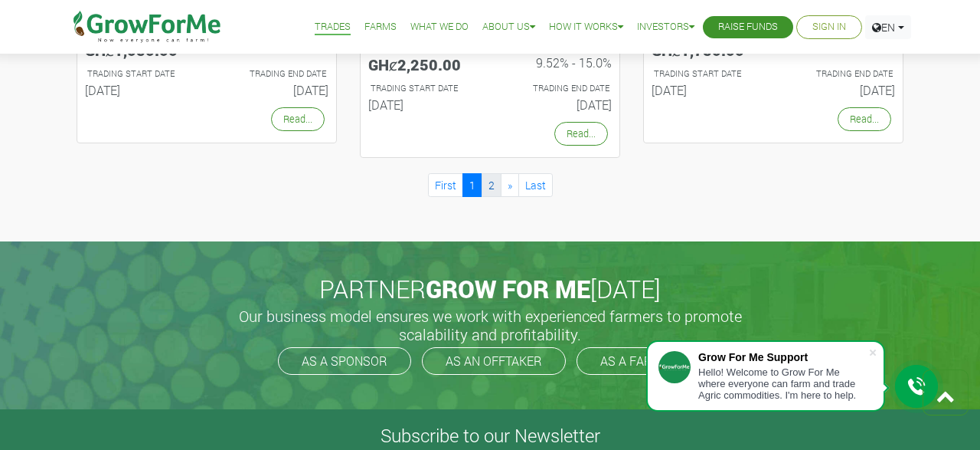 This screenshot has height=450, width=980. What do you see at coordinates (490, 325) in the screenshot?
I see `h5: Our business model ensures we work with experienced farmers to promote scalability and profitabil...` at bounding box center [490, 325].